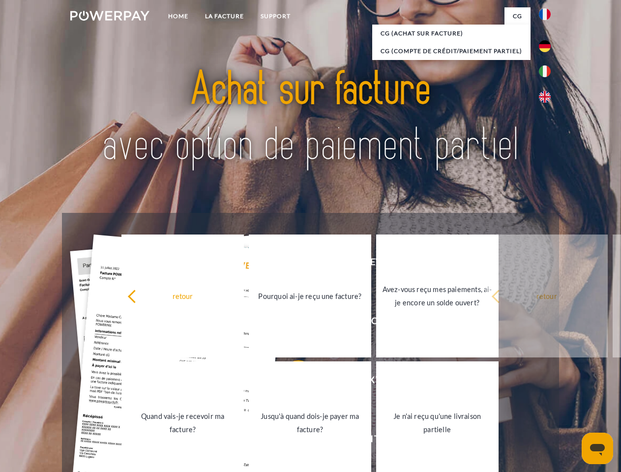 The height and width of the screenshot is (472, 621). I want to click on a: CG (achat sur facture), so click(451, 33).